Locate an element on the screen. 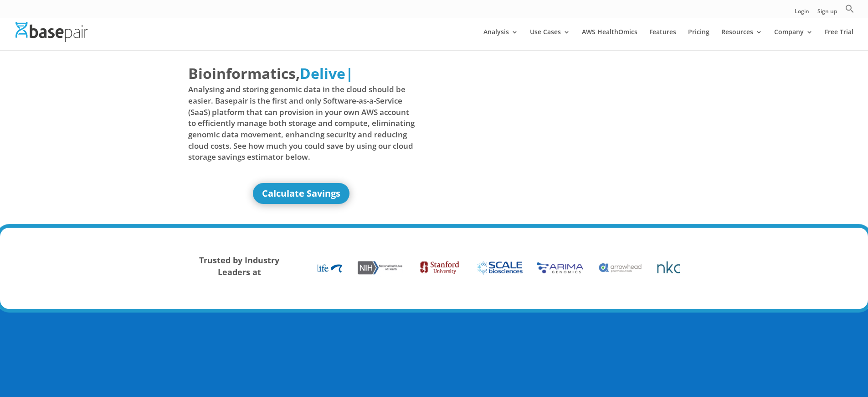  a: Use Cases is located at coordinates (550, 39).